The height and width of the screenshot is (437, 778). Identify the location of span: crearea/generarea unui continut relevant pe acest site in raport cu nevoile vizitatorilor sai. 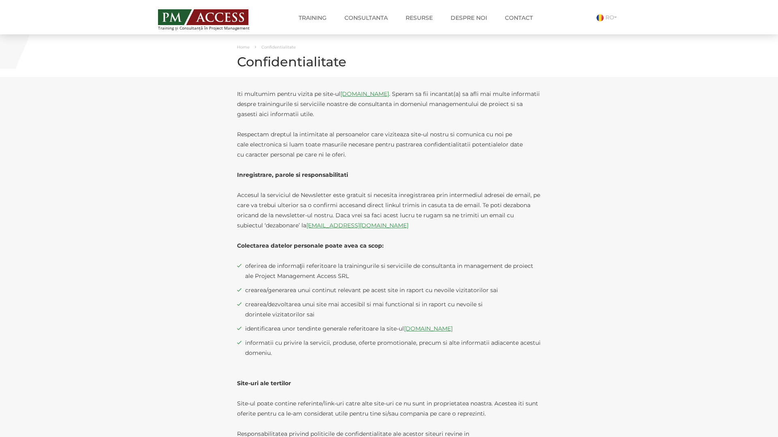
(393, 290).